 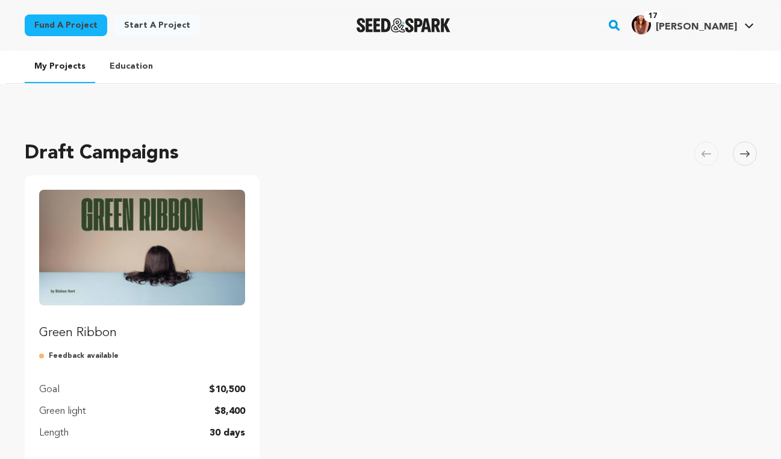 What do you see at coordinates (66, 25) in the screenshot?
I see `a: Fund a project` at bounding box center [66, 25].